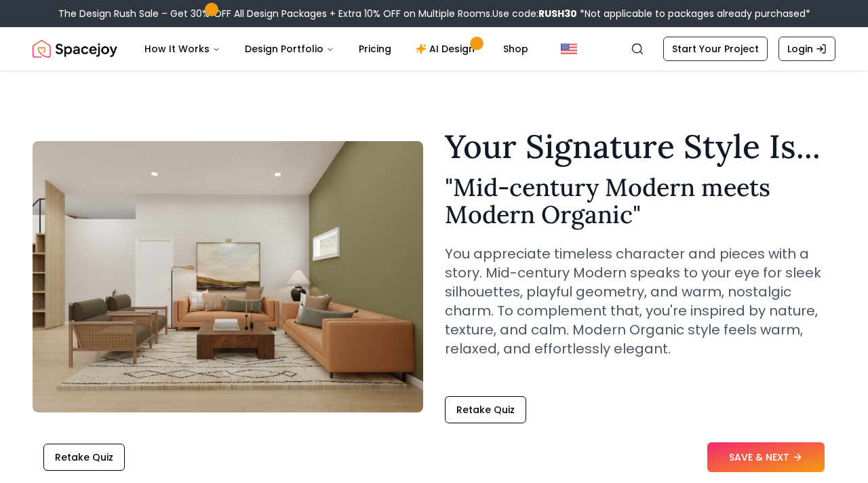 This screenshot has height=483, width=868. I want to click on a: Start Your Project, so click(716, 49).